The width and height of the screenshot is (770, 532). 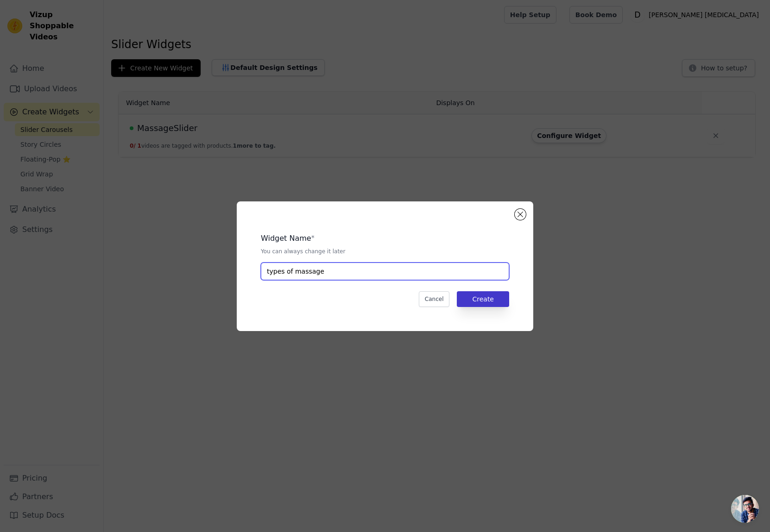 I want to click on button: Cancel, so click(x=434, y=299).